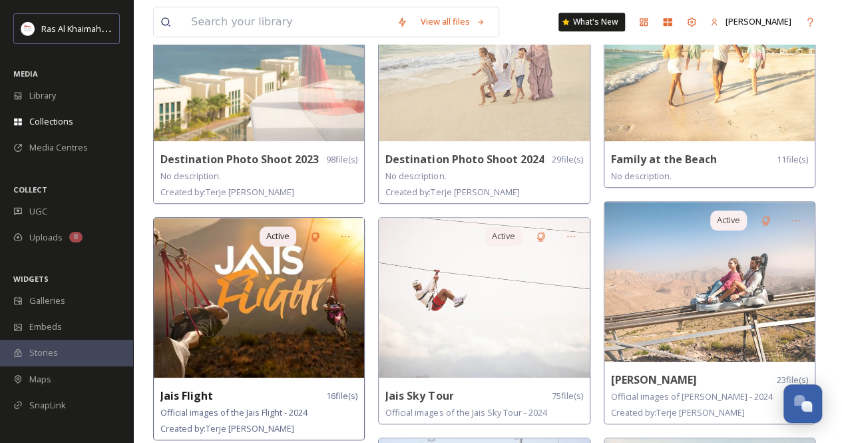  I want to click on strong: Family at the Beach, so click(664, 159).